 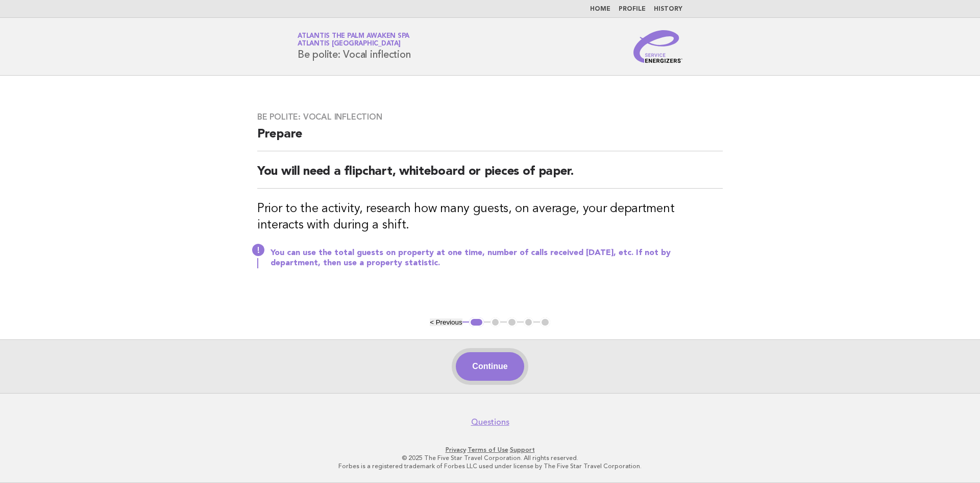 What do you see at coordinates (600, 9) in the screenshot?
I see `a: Home` at bounding box center [600, 9].